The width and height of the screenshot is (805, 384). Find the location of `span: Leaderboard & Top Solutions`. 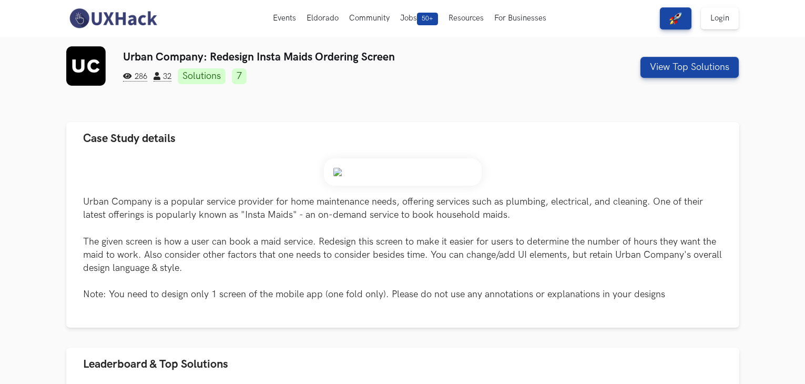

span: Leaderboard & Top Solutions is located at coordinates (156, 364).